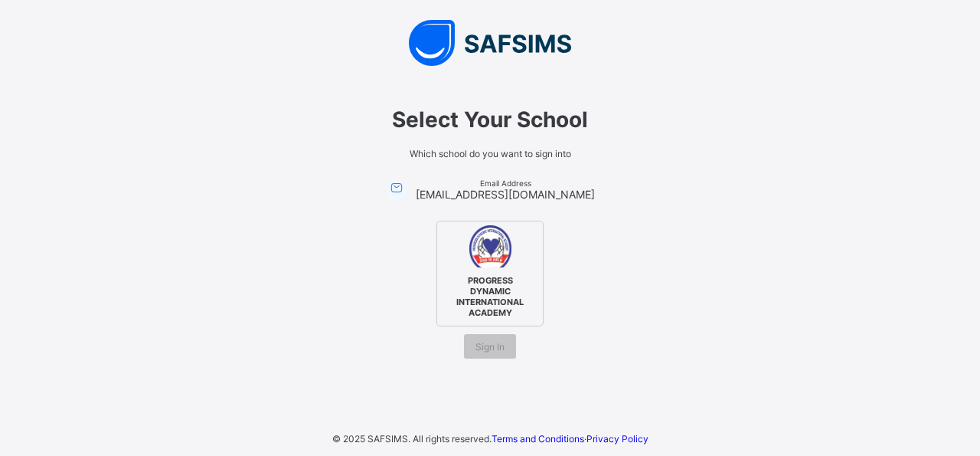 This screenshot has width=980, height=456. What do you see at coordinates (490, 246) in the screenshot?
I see `img: PROGRESS DYNAMIC INTERNATIONAL ACADEMY` at bounding box center [490, 246].